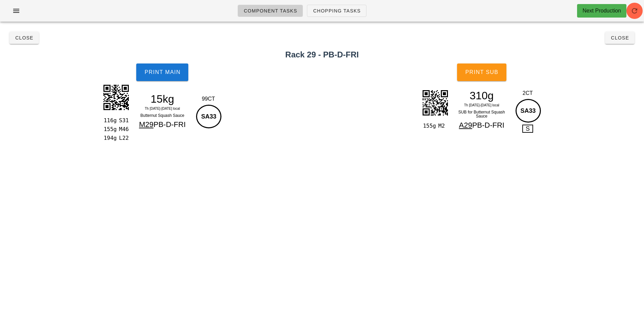 The height and width of the screenshot is (334, 644). What do you see at coordinates (162, 72) in the screenshot?
I see `button: Print Main` at bounding box center [162, 72].